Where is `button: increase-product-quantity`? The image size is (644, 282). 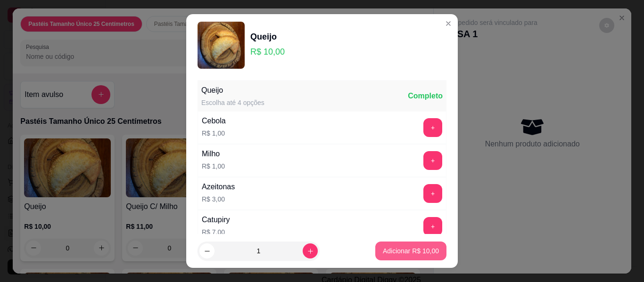 button: increase-product-quantity is located at coordinates (310, 251).